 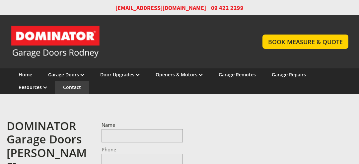 I want to click on label: Phone, so click(x=142, y=149).